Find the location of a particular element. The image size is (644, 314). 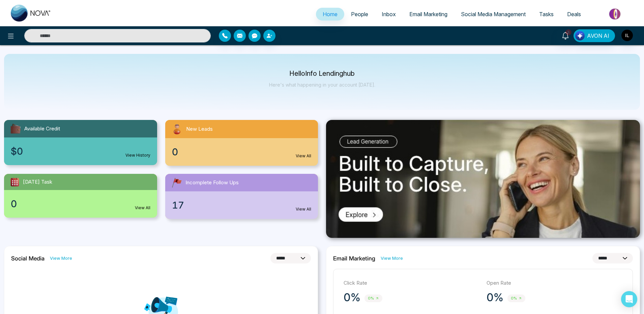

span: People is located at coordinates (359, 14).